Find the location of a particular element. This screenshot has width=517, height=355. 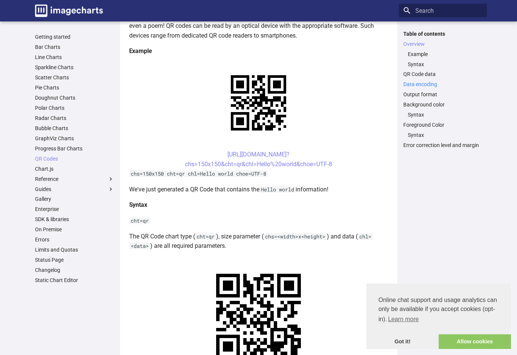

a: Background color is located at coordinates (443, 105).